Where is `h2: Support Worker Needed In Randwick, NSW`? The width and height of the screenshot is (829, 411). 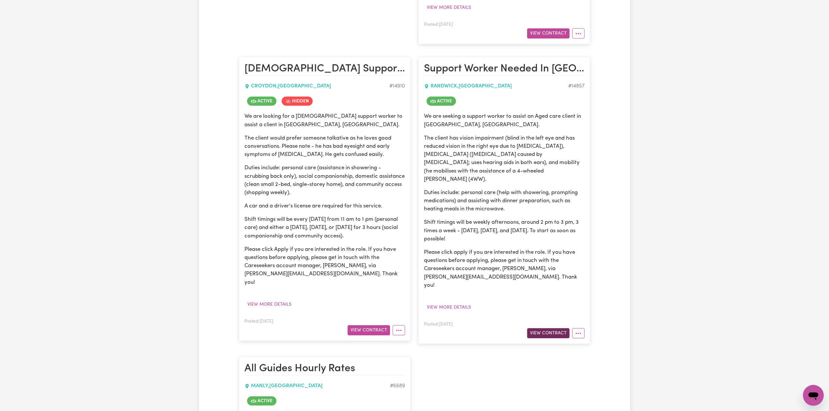 h2: Support Worker Needed In Randwick, NSW is located at coordinates (504, 69).